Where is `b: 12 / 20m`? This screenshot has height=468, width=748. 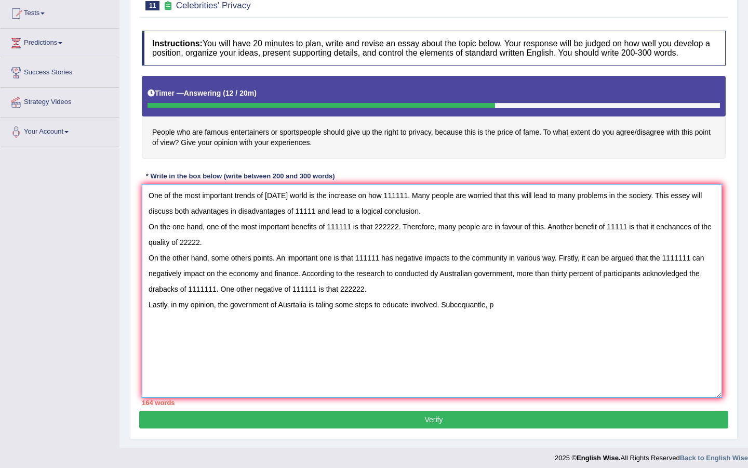 b: 12 / 20m is located at coordinates (240, 93).